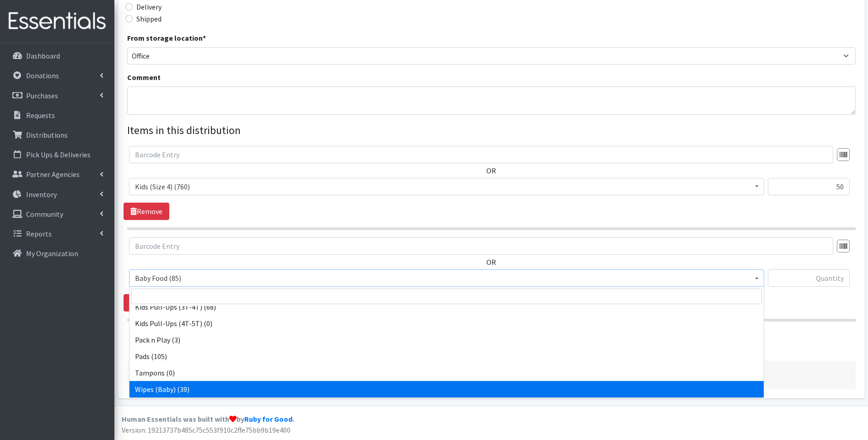 Image resolution: width=868 pixels, height=440 pixels. What do you see at coordinates (446, 373) in the screenshot?
I see `li: Tampons (0)` at bounding box center [446, 373].